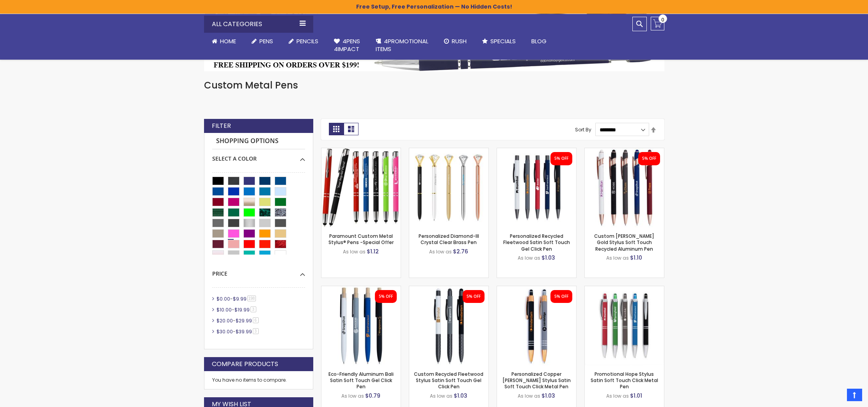 The height and width of the screenshot is (407, 868). Describe the element at coordinates (237, 298) in the screenshot. I see `a: $0.00-$9.99198` at that location.